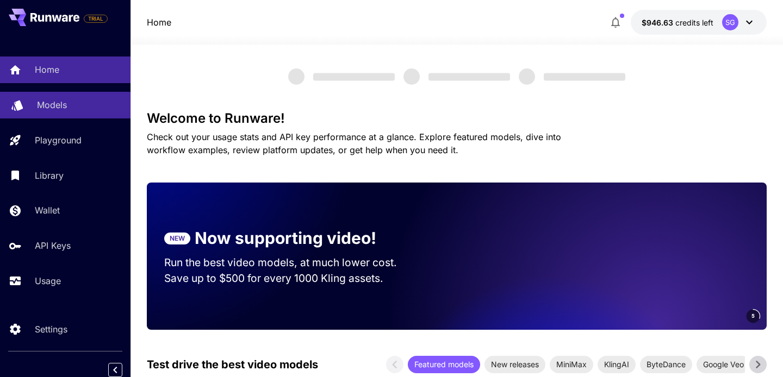 The width and height of the screenshot is (783, 377). I want to click on span: $946.63, so click(658, 22).